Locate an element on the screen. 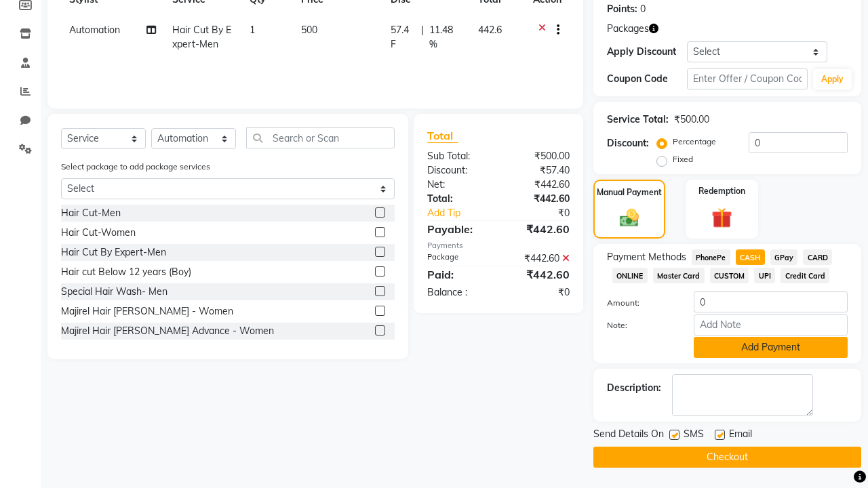 The width and height of the screenshot is (868, 488). span: Credit Card is located at coordinates (805, 275).